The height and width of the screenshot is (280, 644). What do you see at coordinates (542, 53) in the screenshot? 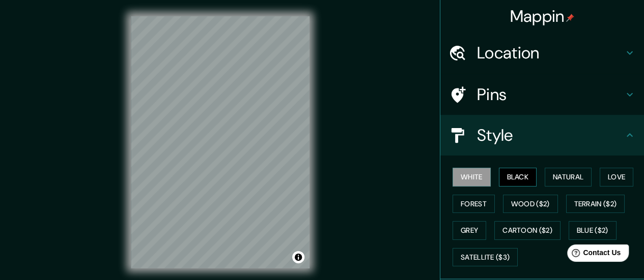
I see `div: Location` at bounding box center [542, 53].